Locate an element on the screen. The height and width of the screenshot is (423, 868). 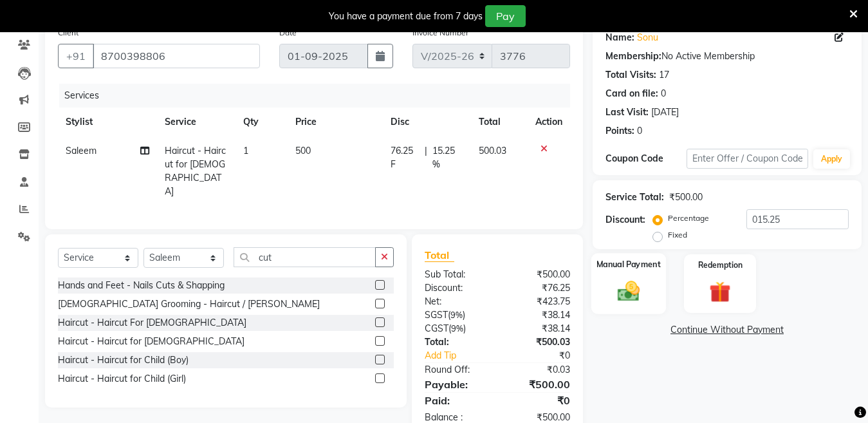
th: Stylist is located at coordinates (108, 122).